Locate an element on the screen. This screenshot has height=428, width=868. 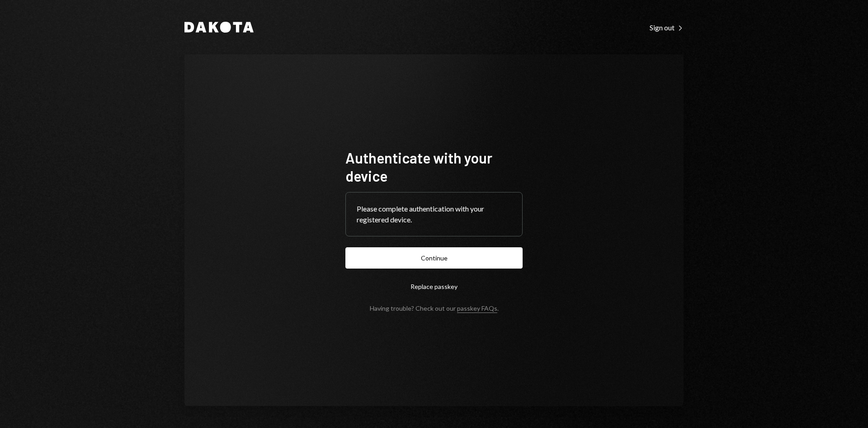
button: Replace passkey is located at coordinates (434, 286).